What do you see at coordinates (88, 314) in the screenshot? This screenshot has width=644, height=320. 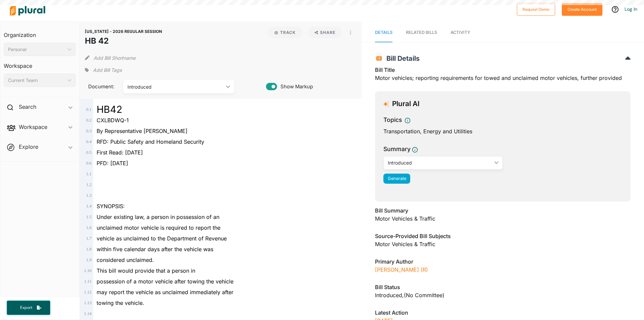 I see `span: 1 . 14` at bounding box center [88, 314].